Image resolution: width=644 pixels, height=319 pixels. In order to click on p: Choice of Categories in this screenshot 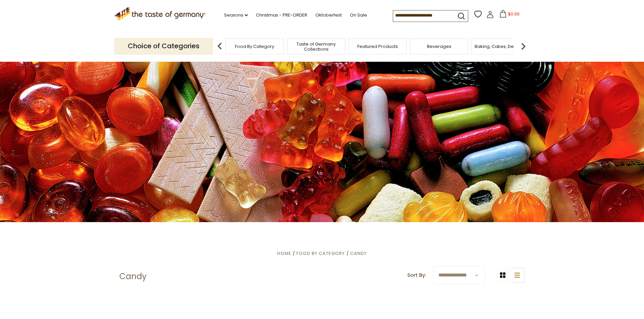, I will do `click(164, 46)`.